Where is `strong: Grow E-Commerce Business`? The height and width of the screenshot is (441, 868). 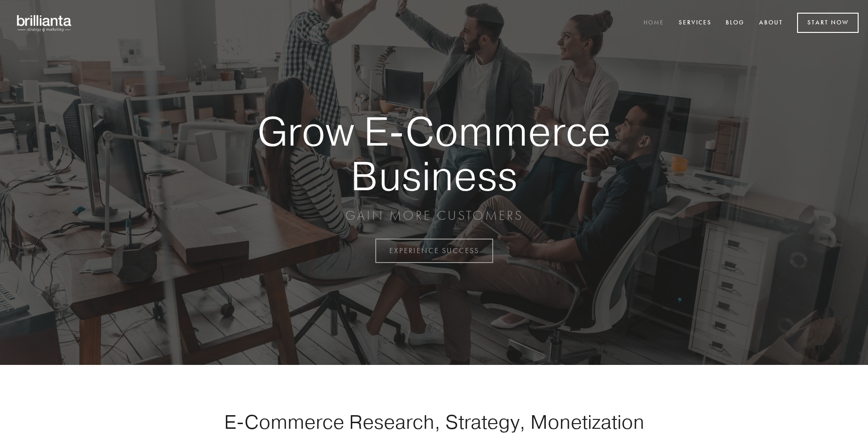
strong: Grow E-Commerce Business is located at coordinates (434, 153).